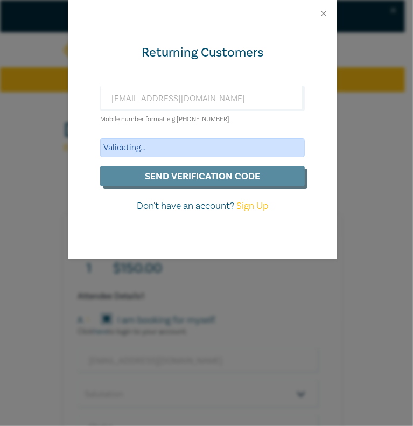 Image resolution: width=413 pixels, height=426 pixels. I want to click on button: Close, so click(323, 13).